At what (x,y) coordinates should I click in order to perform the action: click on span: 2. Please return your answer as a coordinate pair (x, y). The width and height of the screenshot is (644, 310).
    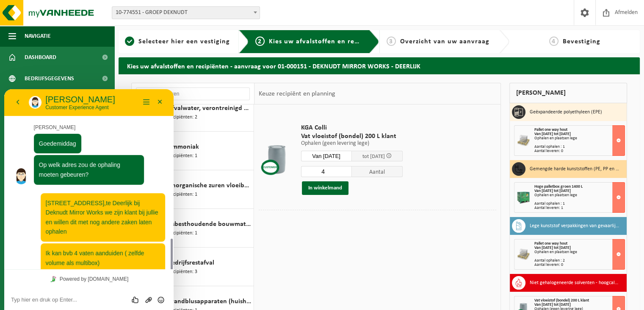
    Looking at the image, I should click on (260, 41).